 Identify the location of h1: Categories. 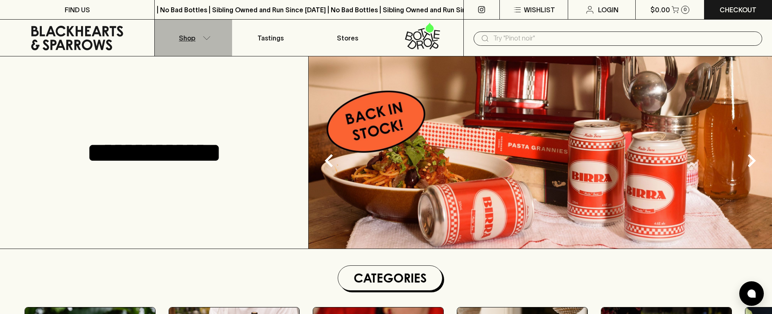
(390, 278).